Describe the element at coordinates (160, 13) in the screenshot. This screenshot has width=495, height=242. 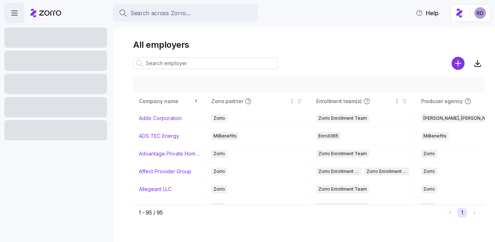
I see `span: Search across Zorro...` at that location.